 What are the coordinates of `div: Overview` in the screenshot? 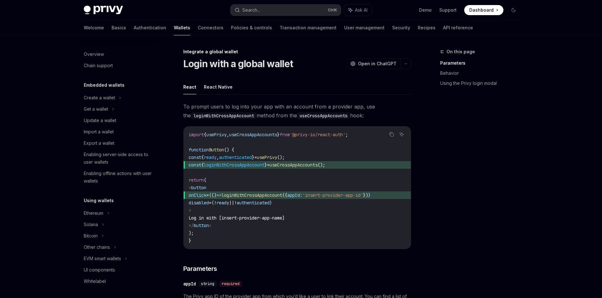 It's located at (94, 54).